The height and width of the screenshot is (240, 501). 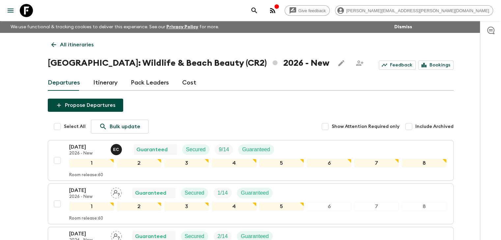 I want to click on button: Propose Departures, so click(x=85, y=105).